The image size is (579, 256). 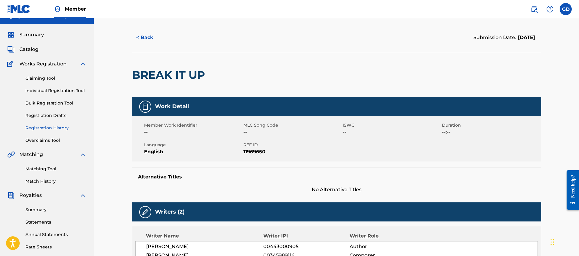 What do you see at coordinates (56, 210) in the screenshot?
I see `a: Summary` at bounding box center [56, 210].